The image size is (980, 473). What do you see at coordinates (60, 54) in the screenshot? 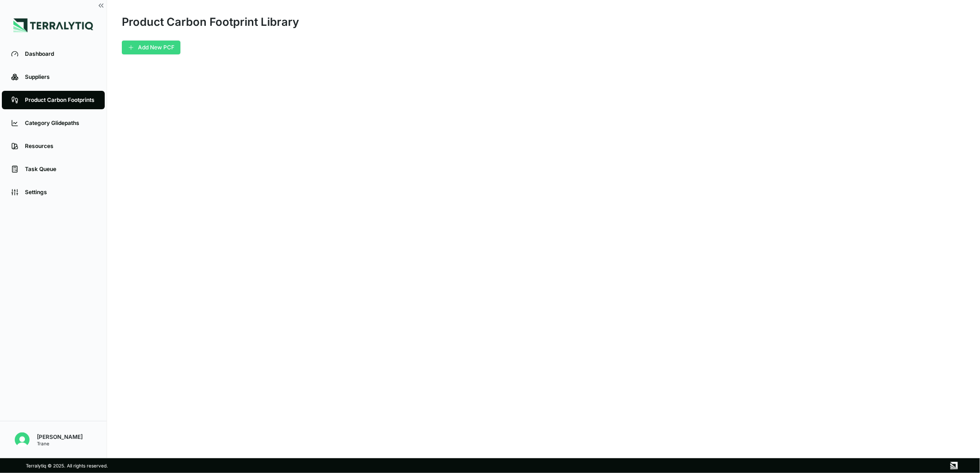
I see `div: Dashboard` at bounding box center [60, 54].